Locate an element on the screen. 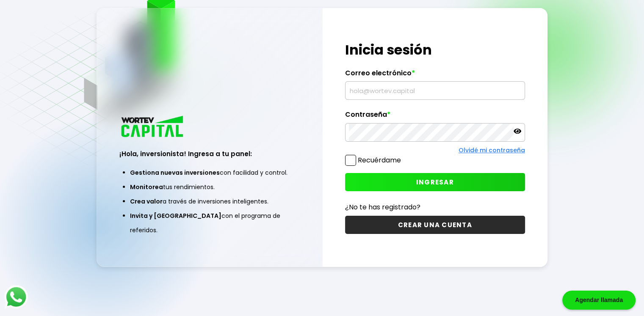 The image size is (644, 316). input: hola@wortev.capital is located at coordinates (435, 90).